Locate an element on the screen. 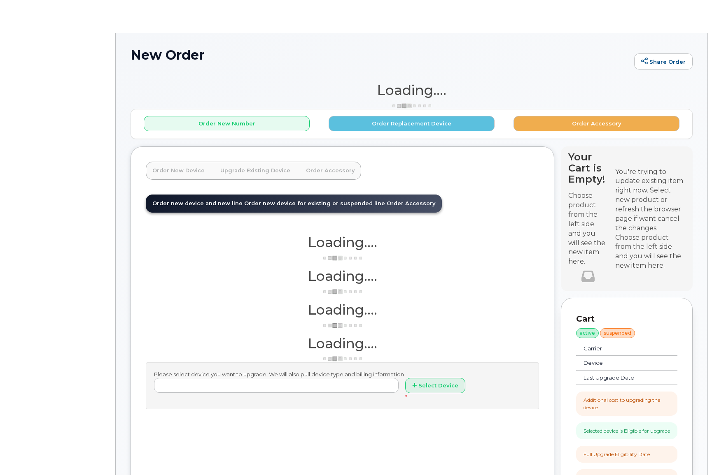 This screenshot has width=712, height=475. button: Order Replacement Device is located at coordinates (411, 123).